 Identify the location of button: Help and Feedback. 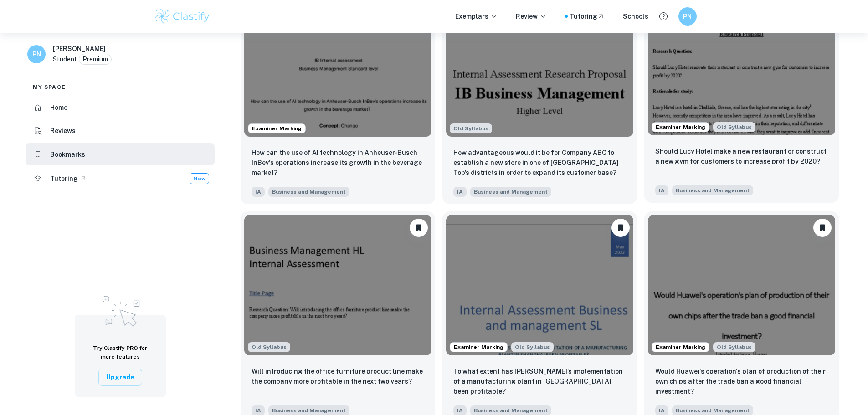
(664, 16).